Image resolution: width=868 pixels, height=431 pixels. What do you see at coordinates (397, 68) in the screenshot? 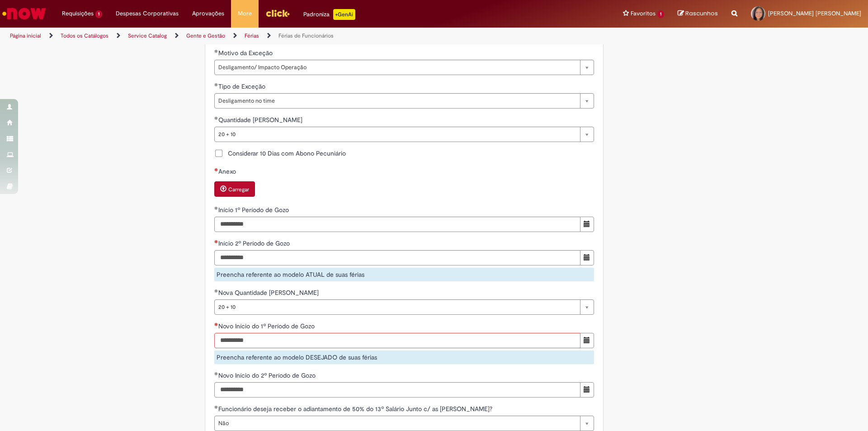
I see `span: Desligamento/ Impacto Operação` at bounding box center [397, 68].